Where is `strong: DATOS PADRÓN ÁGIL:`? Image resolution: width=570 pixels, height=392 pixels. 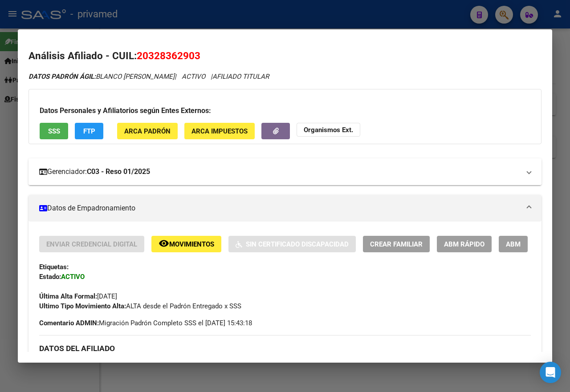
strong: DATOS PADRÓN ÁGIL: is located at coordinates (62, 76).